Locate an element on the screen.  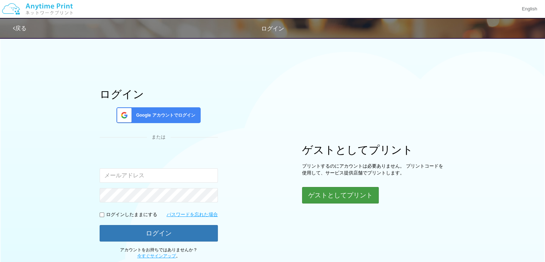
div: または is located at coordinates (159, 137).